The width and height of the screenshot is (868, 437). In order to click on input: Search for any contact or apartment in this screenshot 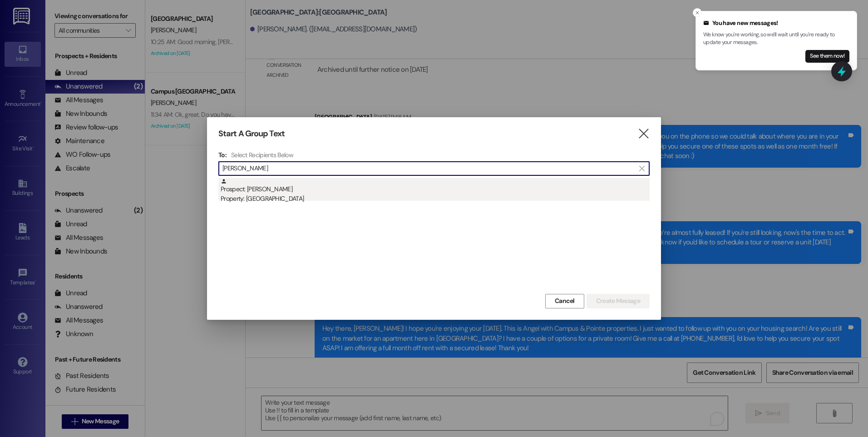, I will do `click(429, 168)`.